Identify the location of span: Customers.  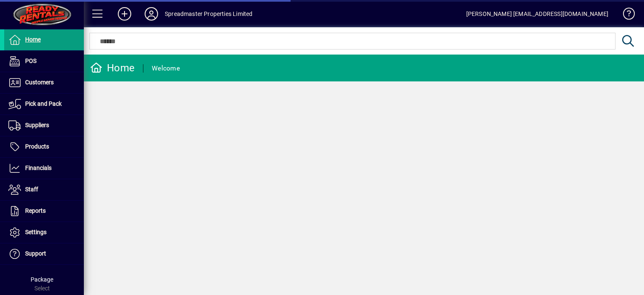
(40, 82).